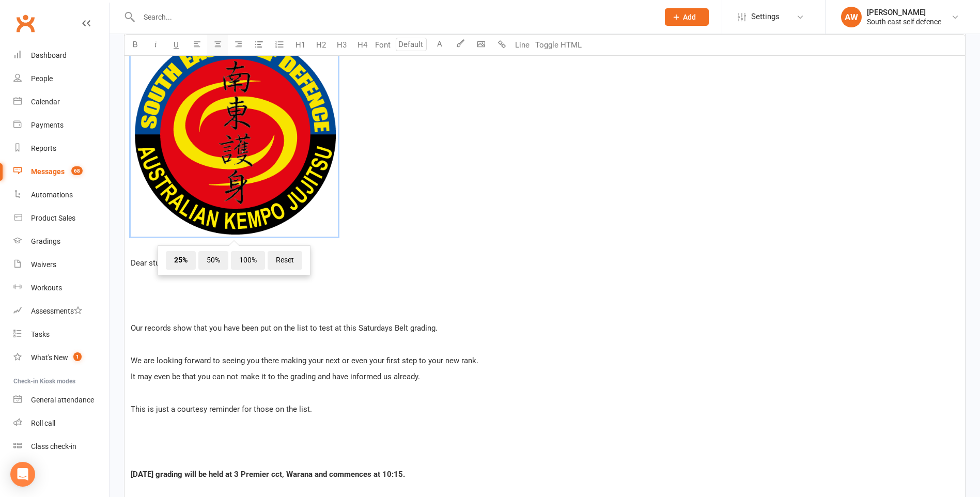 Image resolution: width=980 pixels, height=497 pixels. I want to click on span: 50%, so click(214, 260).